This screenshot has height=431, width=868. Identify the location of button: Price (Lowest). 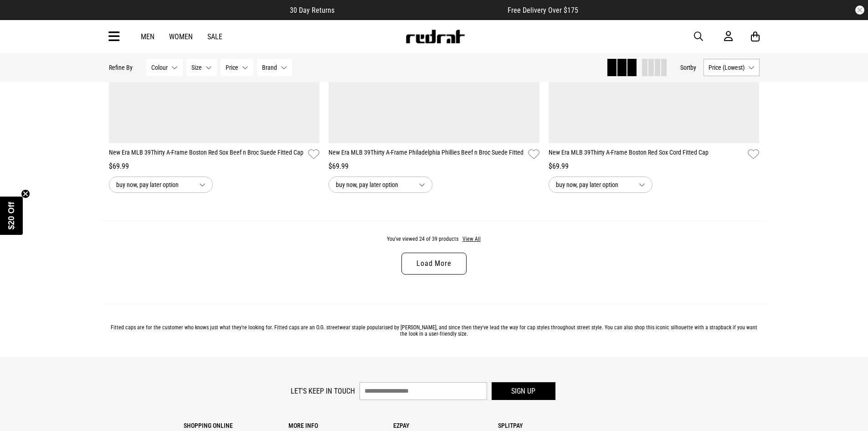
(731, 67).